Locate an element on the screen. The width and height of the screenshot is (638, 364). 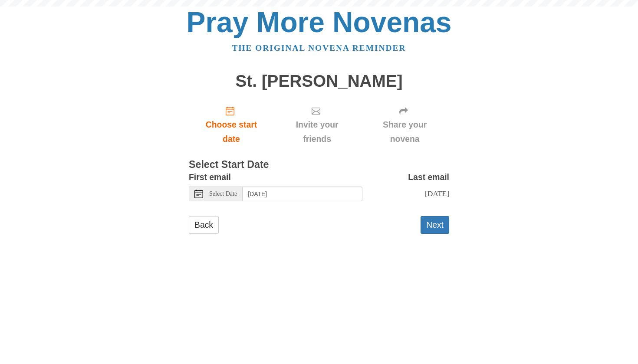
span: Share your novena is located at coordinates (405, 132).